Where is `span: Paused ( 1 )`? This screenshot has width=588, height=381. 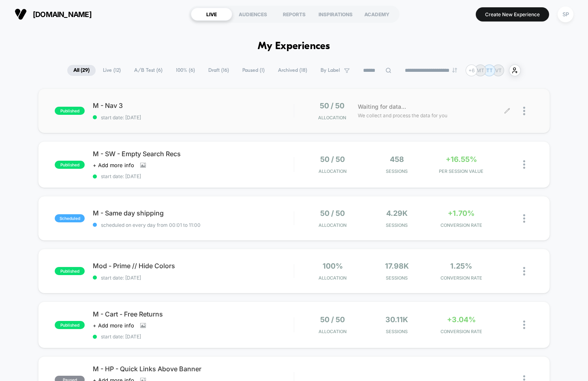 span: Paused ( 1 ) is located at coordinates (253, 70).